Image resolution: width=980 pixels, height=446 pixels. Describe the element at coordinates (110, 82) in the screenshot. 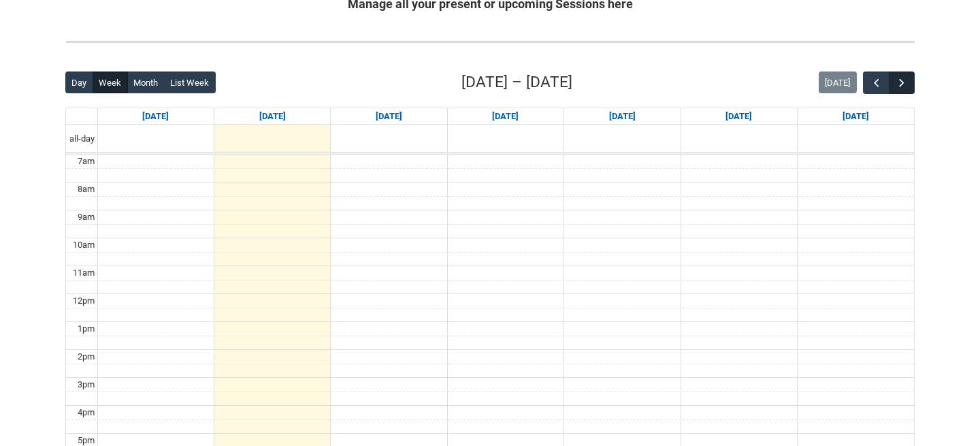

I see `button: Week` at that location.